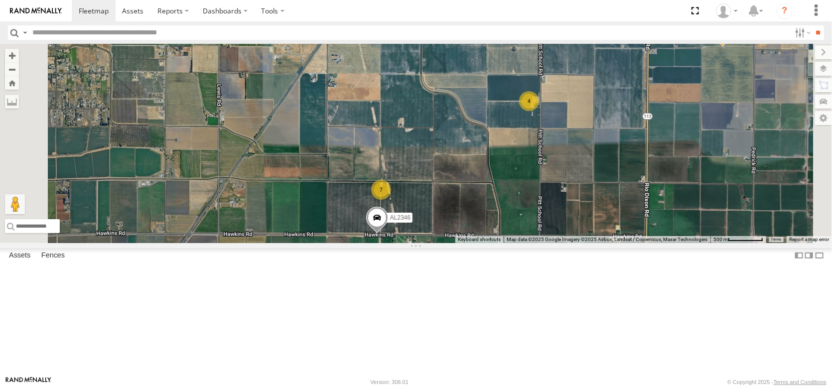 The height and width of the screenshot is (387, 832). Describe the element at coordinates (799, 255) in the screenshot. I see `label: Dock Summary Table to the Left` at that location.